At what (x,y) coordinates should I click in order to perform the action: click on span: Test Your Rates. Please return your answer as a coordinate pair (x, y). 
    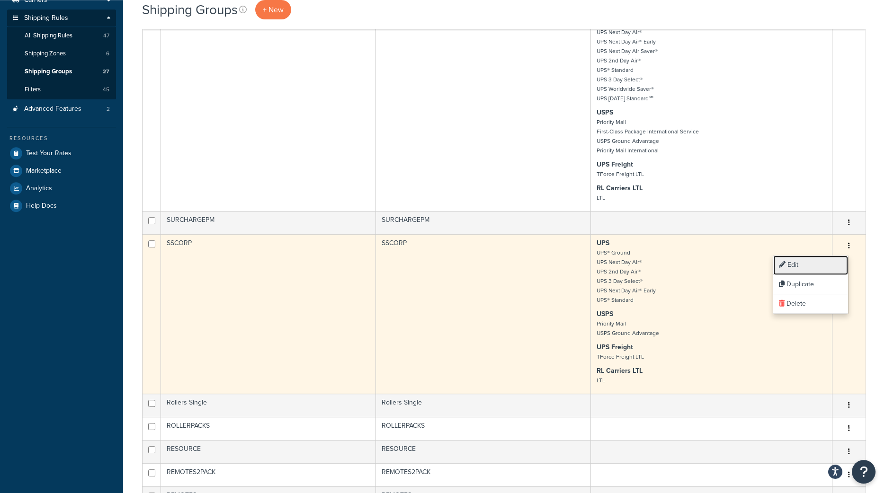
    Looking at the image, I should click on (49, 153).